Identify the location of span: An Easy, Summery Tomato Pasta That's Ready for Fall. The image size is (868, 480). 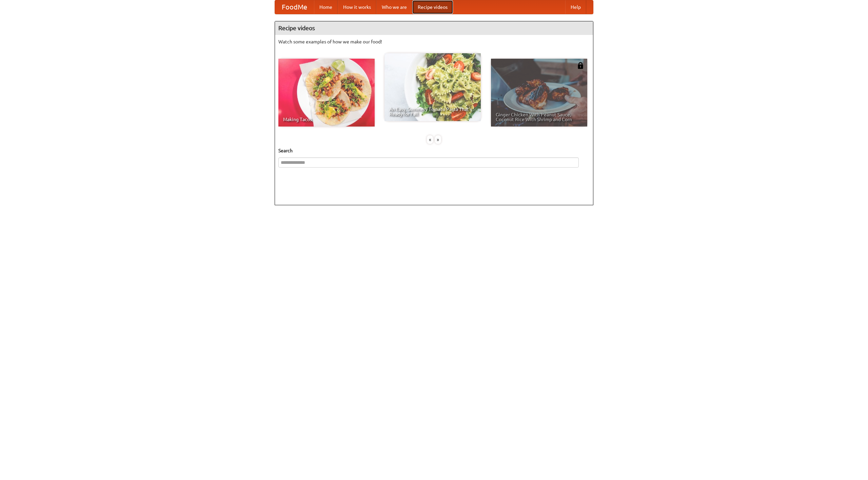
(433, 112).